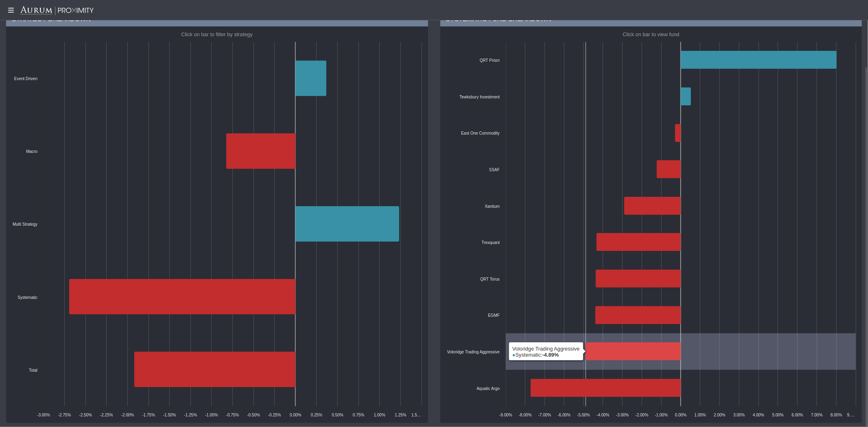 This screenshot has width=868, height=427. Describe the element at coordinates (836, 415) in the screenshot. I see `text: 8.00%` at that location.